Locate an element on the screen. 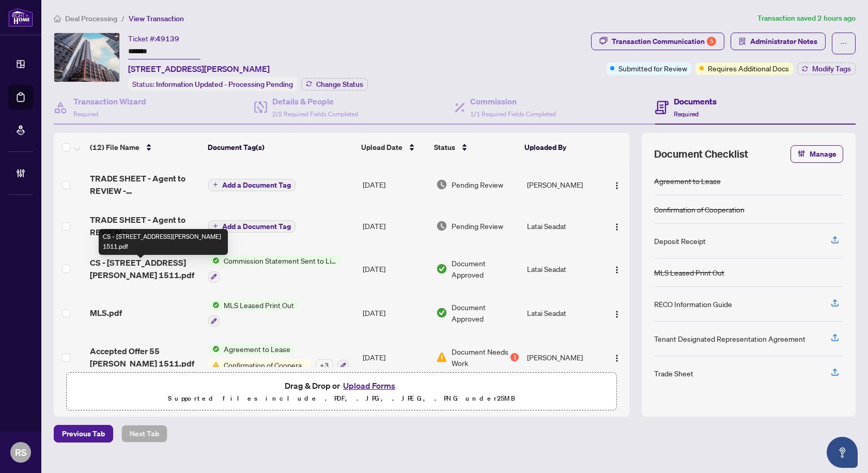  button: Status IconCommission Statement Sent to Listing Brokerage is located at coordinates (275, 269).